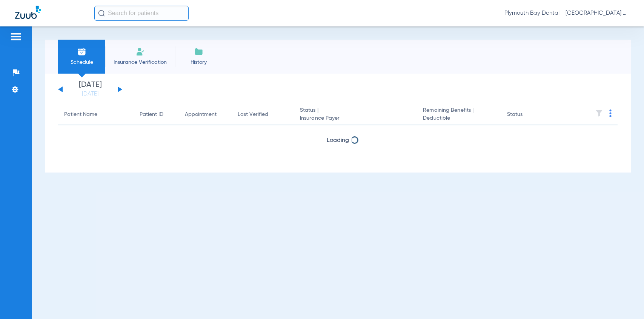 The height and width of the screenshot is (319, 644). I want to click on img: Zuub Logo, so click(28, 12).